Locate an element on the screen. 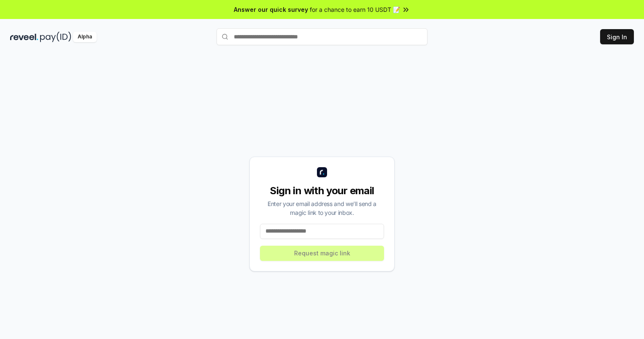 The width and height of the screenshot is (644, 339). div: Sign in with your email is located at coordinates (322, 191).